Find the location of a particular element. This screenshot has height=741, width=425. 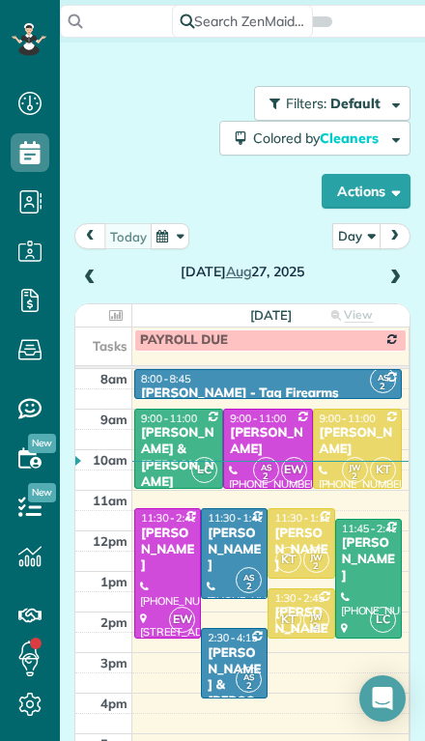

span: PAYROLL DUE is located at coordinates (184, 340).